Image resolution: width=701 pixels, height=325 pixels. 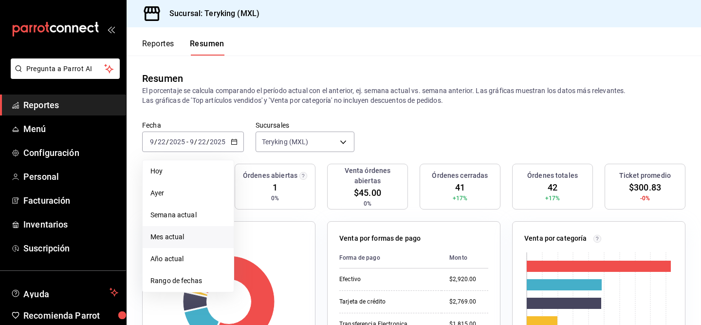 What do you see at coordinates (380, 238) in the screenshot?
I see `p: Venta por formas de pago` at bounding box center [380, 238].